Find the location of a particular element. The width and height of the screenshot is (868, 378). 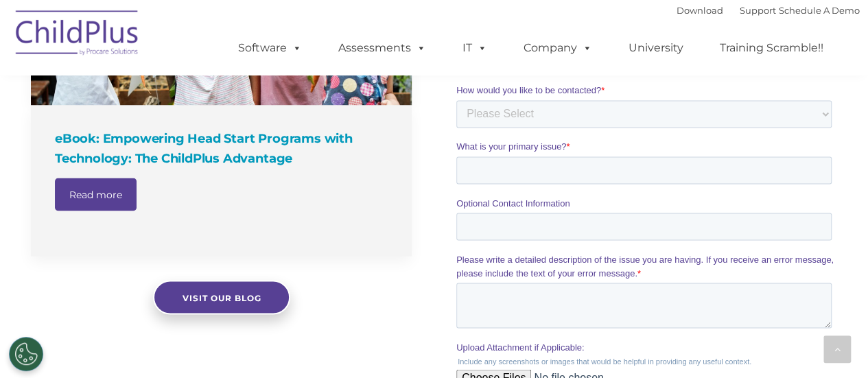

a: Company is located at coordinates (558, 48).